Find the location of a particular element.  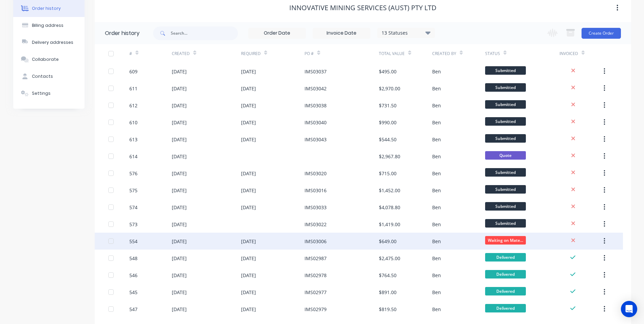

div: 574 is located at coordinates (133, 207).